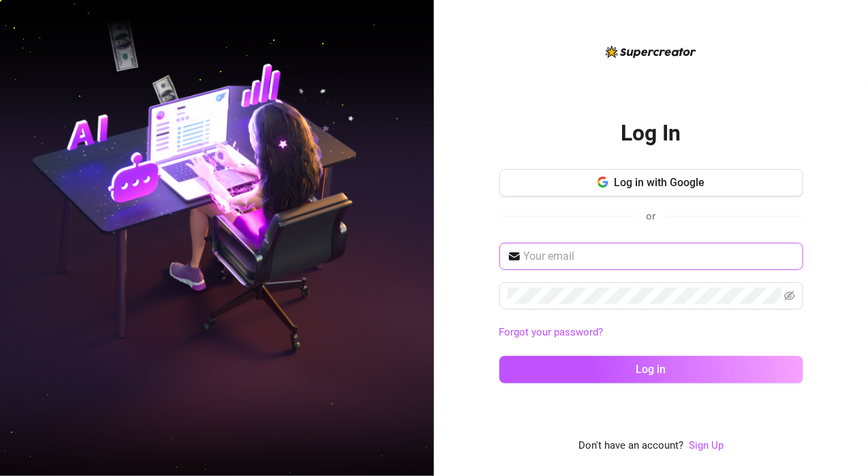 This screenshot has height=476, width=868. I want to click on span: Log in, so click(651, 369).